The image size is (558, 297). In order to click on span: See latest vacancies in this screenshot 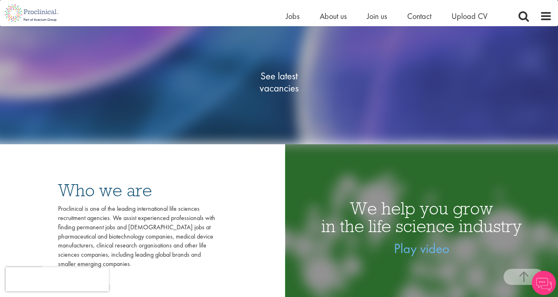, I will do `click(279, 82)`.